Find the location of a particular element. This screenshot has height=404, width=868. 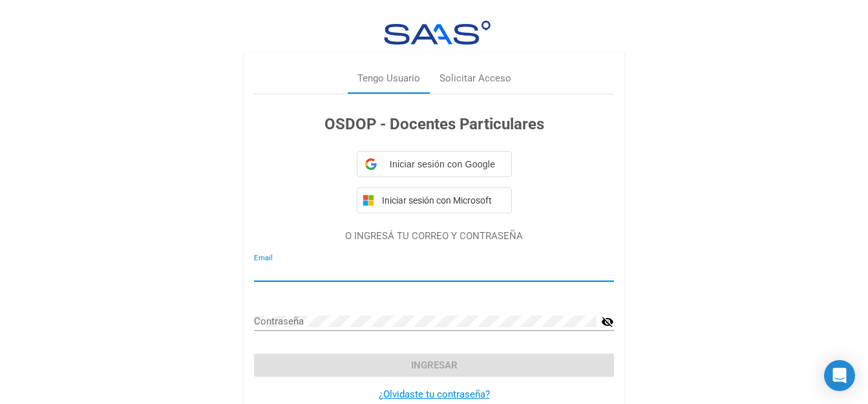

mat-icon: visibility_off is located at coordinates (607, 322).